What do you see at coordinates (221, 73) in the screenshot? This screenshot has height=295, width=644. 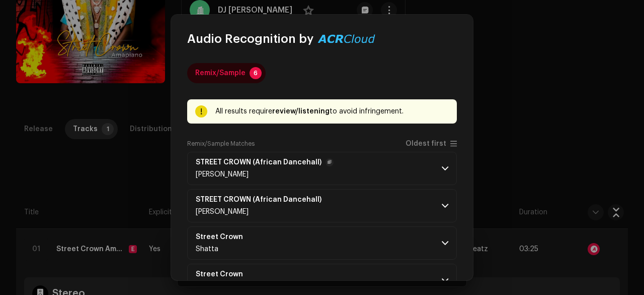 I see `div: Remix/Sample` at bounding box center [221, 73].